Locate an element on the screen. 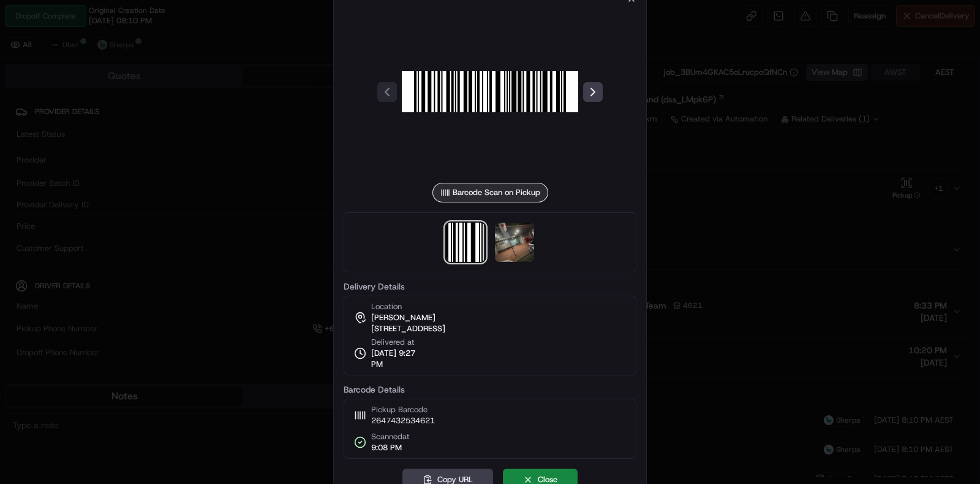 The height and width of the screenshot is (484, 980). span: 2647432534621 is located at coordinates (403, 421).